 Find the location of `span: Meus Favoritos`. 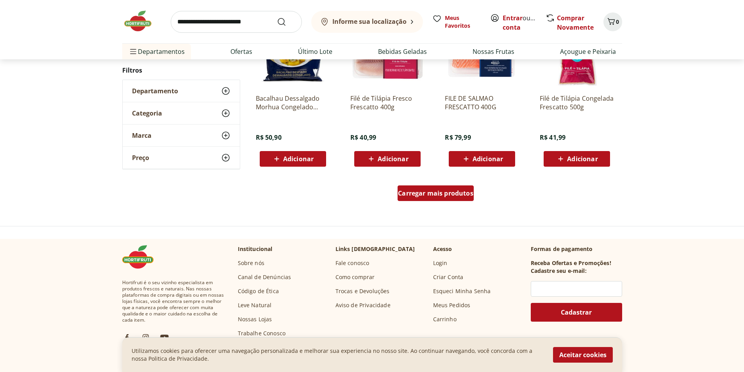

span: Meus Favoritos is located at coordinates (463, 22).